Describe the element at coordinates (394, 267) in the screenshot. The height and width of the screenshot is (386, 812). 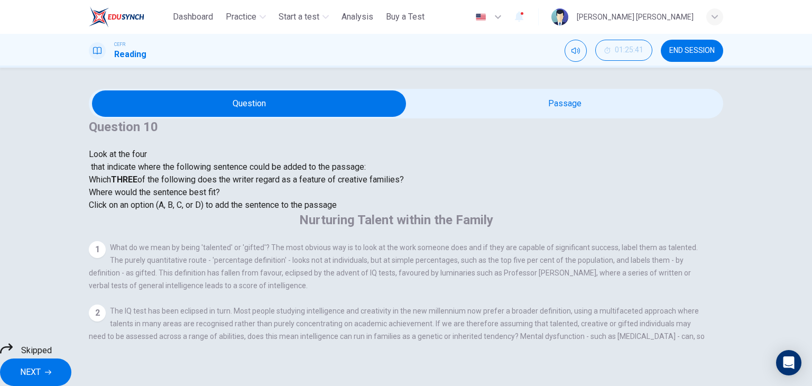
I see `span: What do we mean by being 'talented' or 'gifted'? The most obvious way is to look at the work some...` at that location.